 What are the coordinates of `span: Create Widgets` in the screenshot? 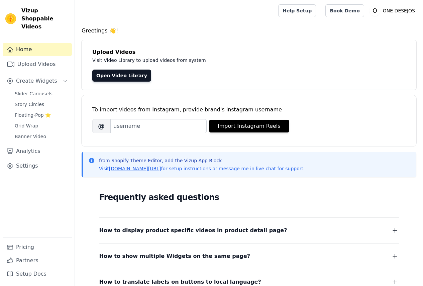 It's located at (36, 81).